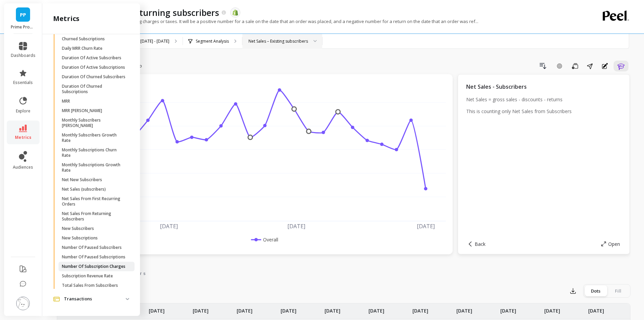  What do you see at coordinates (94, 257) in the screenshot?
I see `p: Number Of Paused Subscriptions` at bounding box center [94, 257].